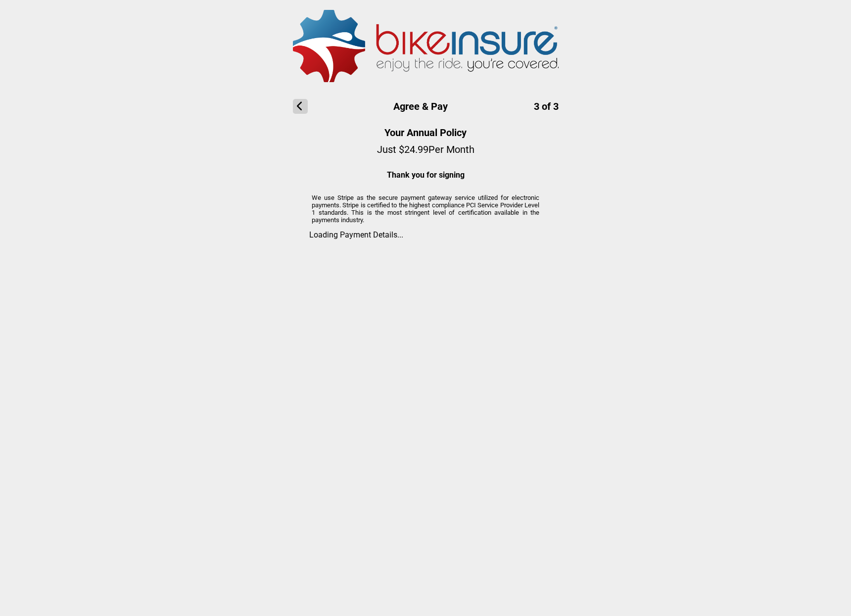 The height and width of the screenshot is (616, 851). I want to click on h2: Your Annual Policy, so click(425, 133).